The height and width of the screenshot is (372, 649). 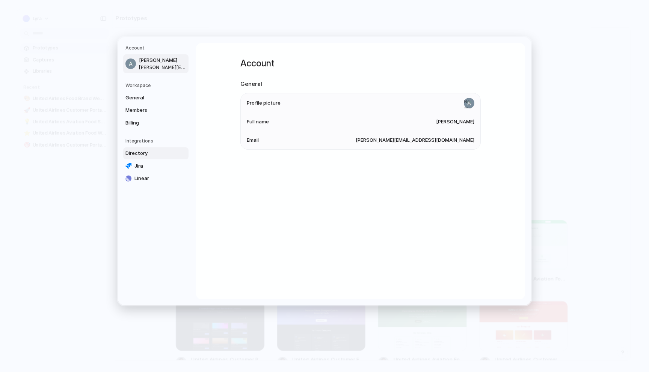 I want to click on span: Profile picture, so click(x=263, y=103).